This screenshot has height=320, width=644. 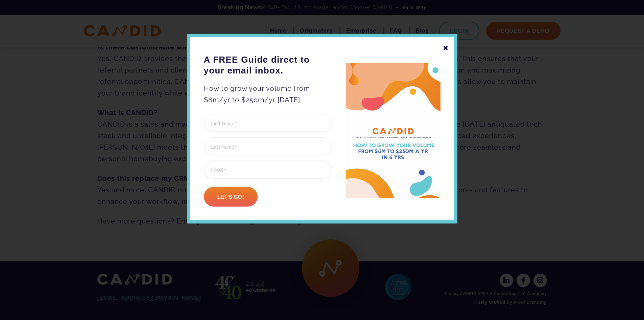 What do you see at coordinates (231, 197) in the screenshot?
I see `input: Let's go!` at bounding box center [231, 197].